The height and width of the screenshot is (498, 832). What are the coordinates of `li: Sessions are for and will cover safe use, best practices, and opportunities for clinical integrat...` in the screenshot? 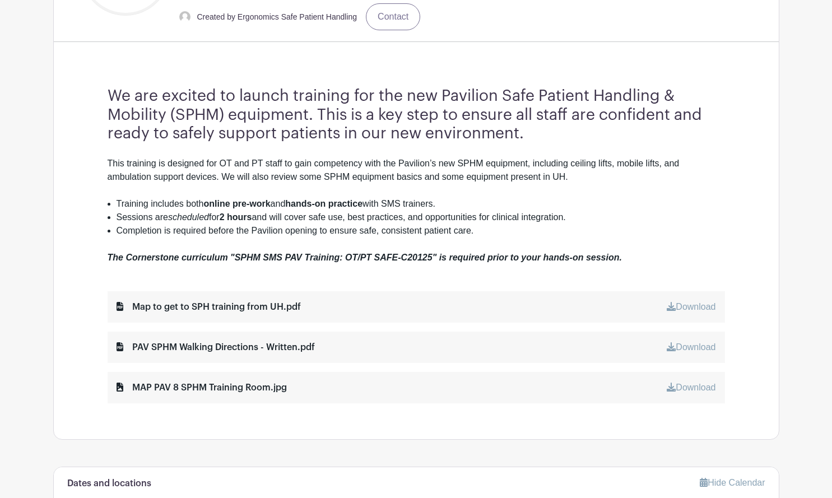 It's located at (421, 217).